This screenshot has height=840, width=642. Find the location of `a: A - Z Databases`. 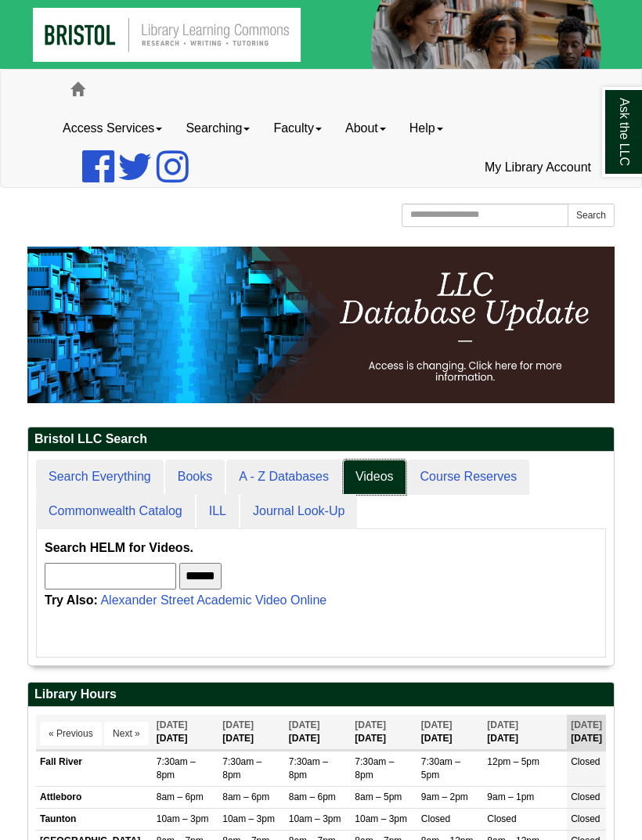

a: A - Z Databases is located at coordinates (283, 477).